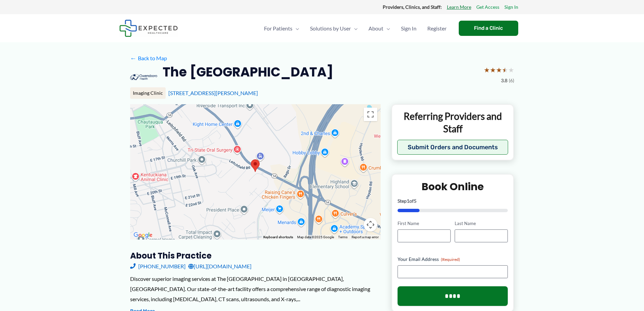 The width and height of the screenshot is (644, 311). Describe the element at coordinates (409, 28) in the screenshot. I see `span: Sign In` at that location.